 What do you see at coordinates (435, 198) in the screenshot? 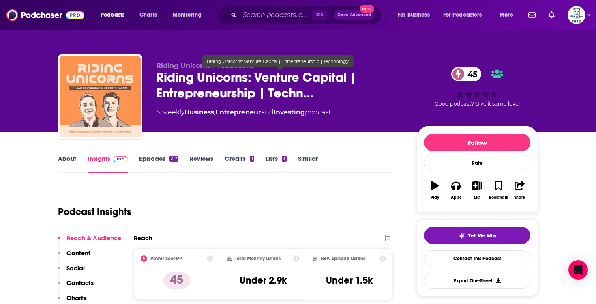
I see `div: Play` at bounding box center [435, 198].